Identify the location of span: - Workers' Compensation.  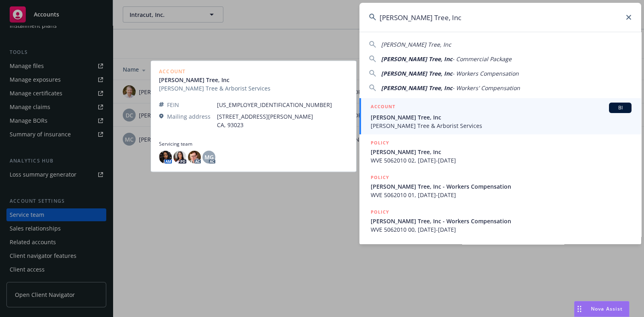
(486, 88).